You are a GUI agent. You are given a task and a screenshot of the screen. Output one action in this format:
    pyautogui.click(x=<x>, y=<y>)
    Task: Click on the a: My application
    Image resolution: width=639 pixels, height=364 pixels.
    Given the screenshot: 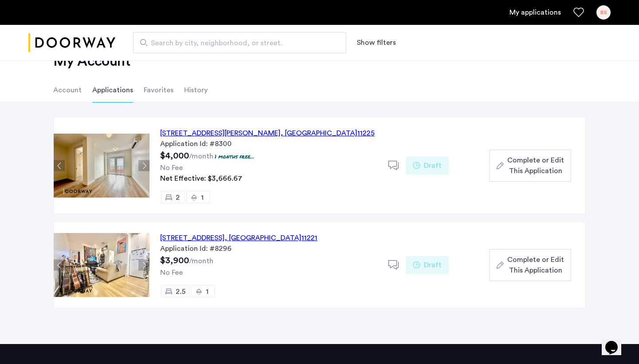 What is the action you would take?
    pyautogui.click(x=536, y=12)
    